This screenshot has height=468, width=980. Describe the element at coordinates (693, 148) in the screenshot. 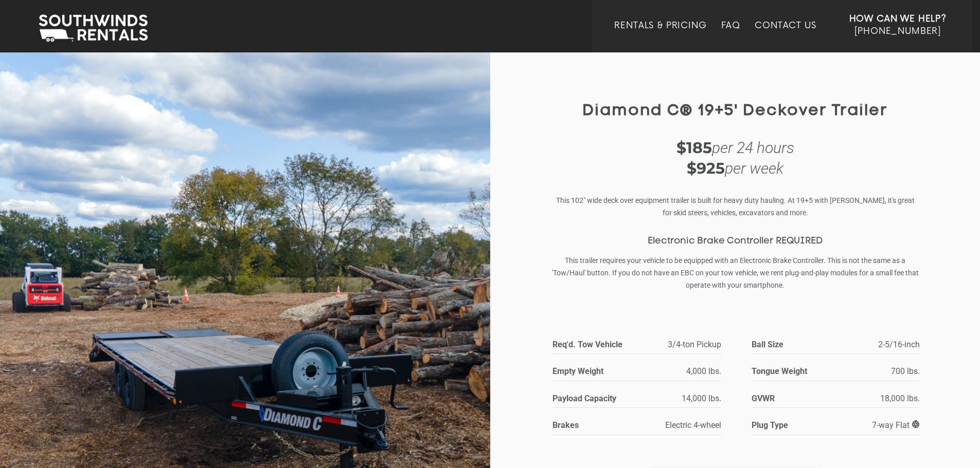

I see `strong: $185` at that location.